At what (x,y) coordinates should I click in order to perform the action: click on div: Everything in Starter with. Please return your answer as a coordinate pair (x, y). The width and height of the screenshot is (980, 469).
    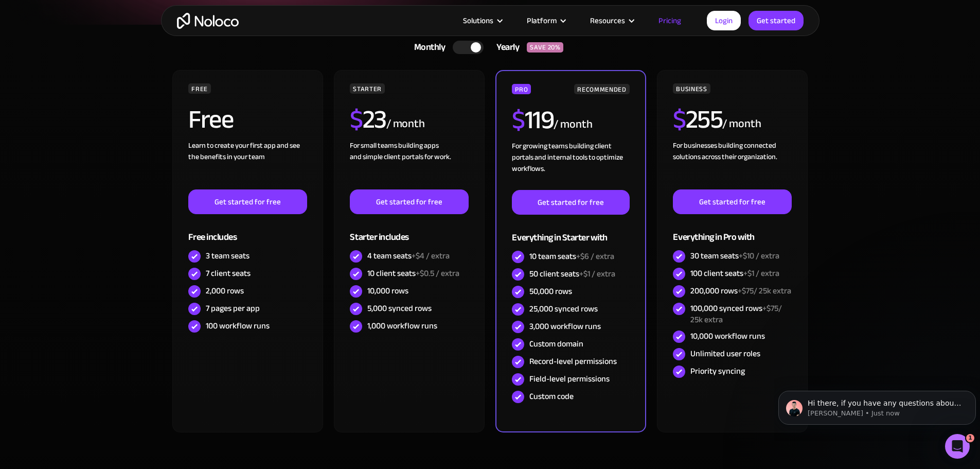
    Looking at the image, I should click on (570, 231).